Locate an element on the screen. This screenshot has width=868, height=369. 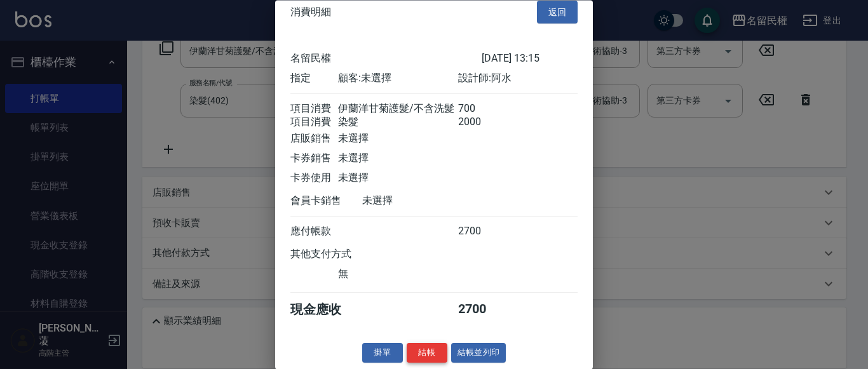
div: 顧客: 未選擇 is located at coordinates (398, 79).